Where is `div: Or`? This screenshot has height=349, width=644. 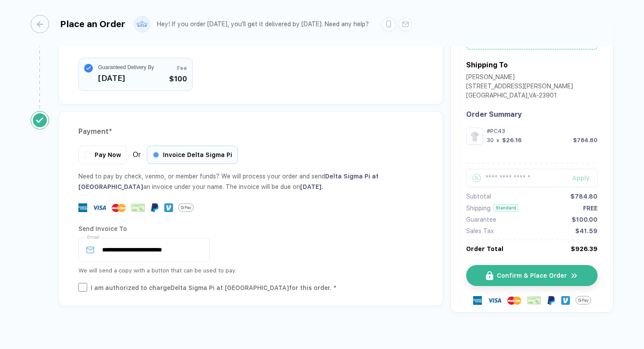 div: Or is located at coordinates (158, 155).